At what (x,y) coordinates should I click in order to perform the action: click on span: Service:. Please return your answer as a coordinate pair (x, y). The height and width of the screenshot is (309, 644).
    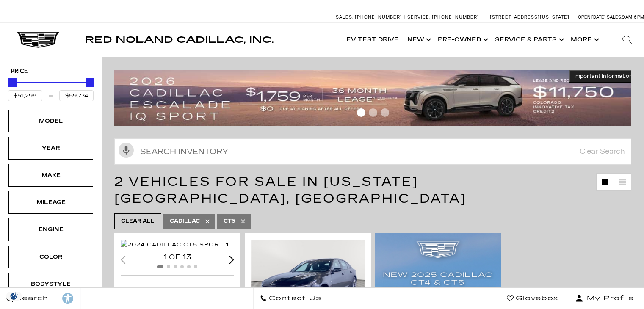
    Looking at the image, I should click on (419, 17).